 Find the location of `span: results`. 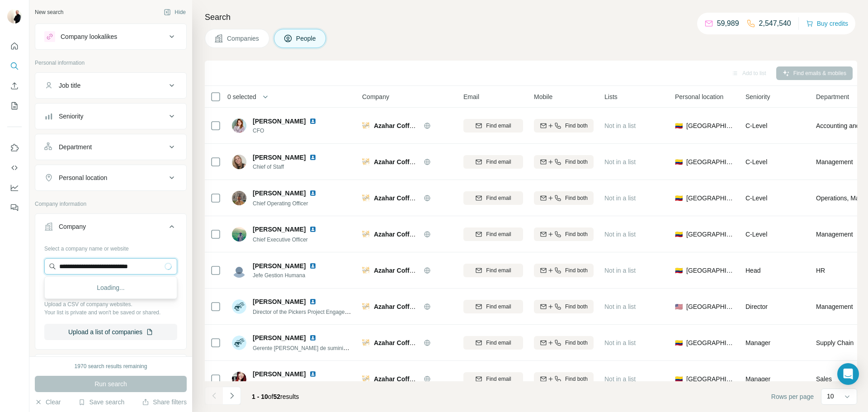

span: results is located at coordinates (275, 397).